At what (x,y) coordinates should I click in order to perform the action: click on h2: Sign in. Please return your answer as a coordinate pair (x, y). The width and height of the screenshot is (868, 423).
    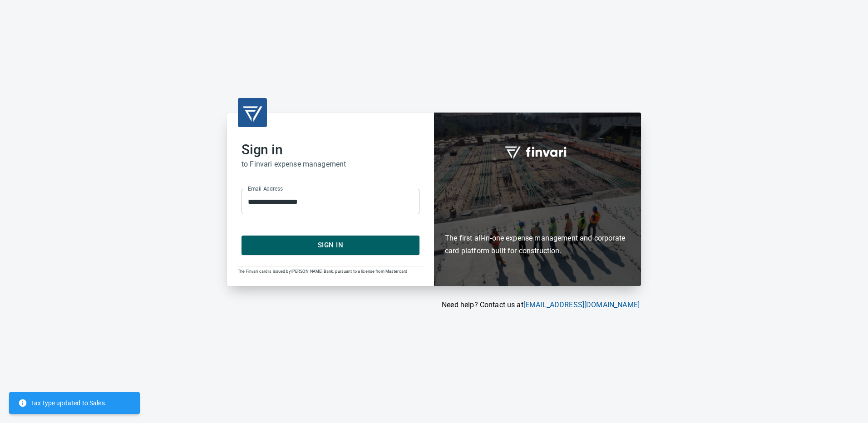
    Looking at the image, I should click on (330, 150).